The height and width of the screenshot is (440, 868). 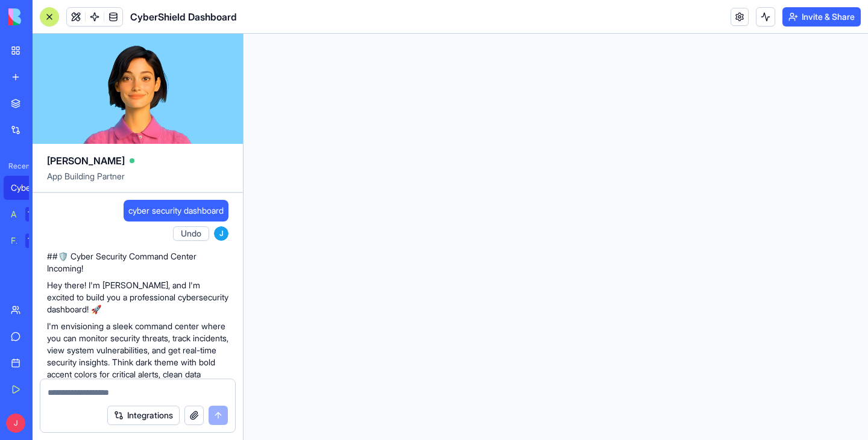 What do you see at coordinates (28, 241) in the screenshot?
I see `a: Feedback FormTRY` at bounding box center [28, 241].